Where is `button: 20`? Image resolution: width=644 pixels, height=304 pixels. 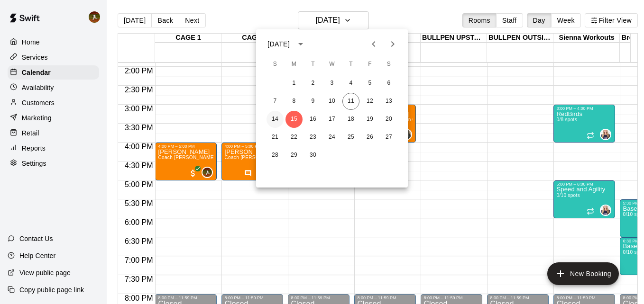 button: 20 is located at coordinates (388, 119).